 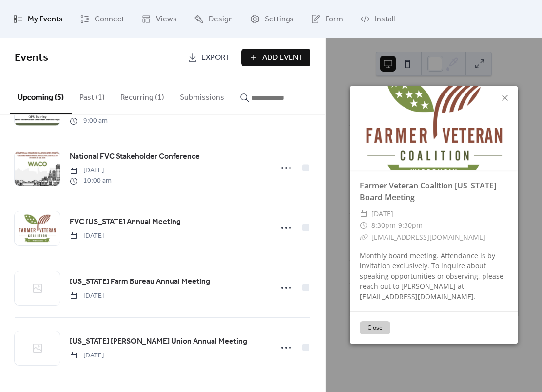 I want to click on span: Form, so click(x=335, y=19).